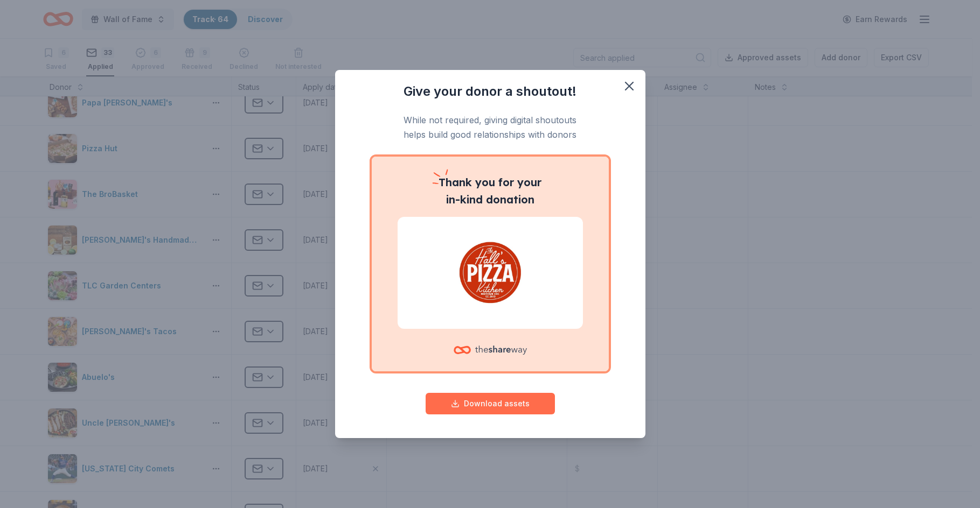  Describe the element at coordinates (490, 191) in the screenshot. I see `p: you for your in-kind donation` at that location.